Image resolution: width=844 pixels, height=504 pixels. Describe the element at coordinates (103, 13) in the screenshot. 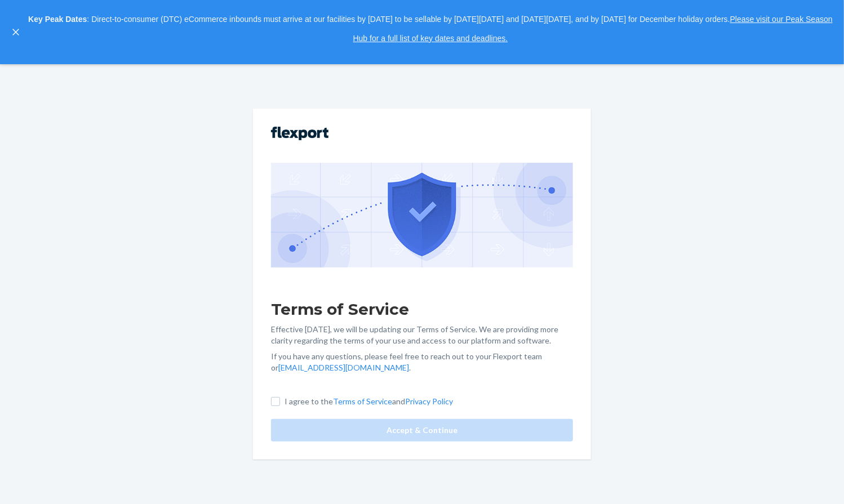

I see `span: Support` at that location.